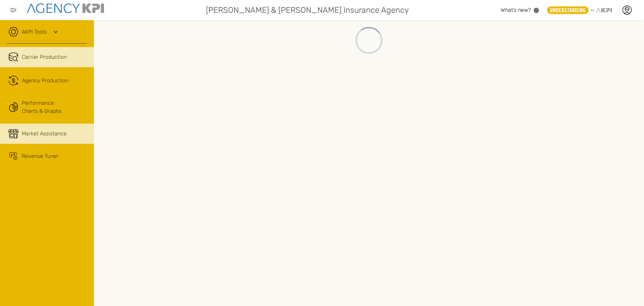 Image resolution: width=644 pixels, height=306 pixels. What do you see at coordinates (45, 81) in the screenshot?
I see `span: Agency Production` at bounding box center [45, 81].